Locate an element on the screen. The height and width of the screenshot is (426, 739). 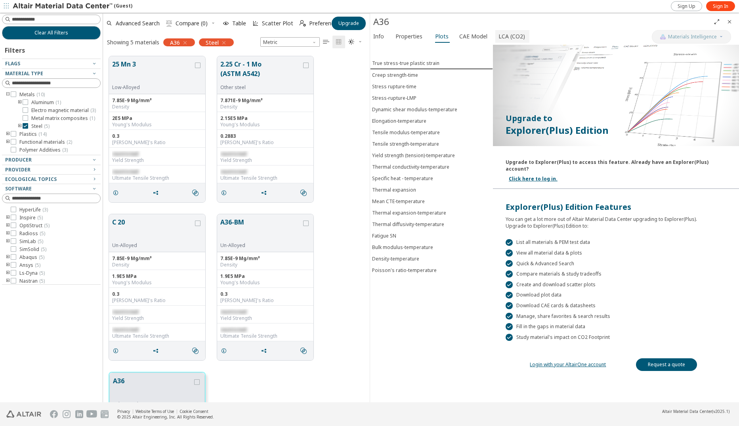
span: Metals is located at coordinates (32, 95).